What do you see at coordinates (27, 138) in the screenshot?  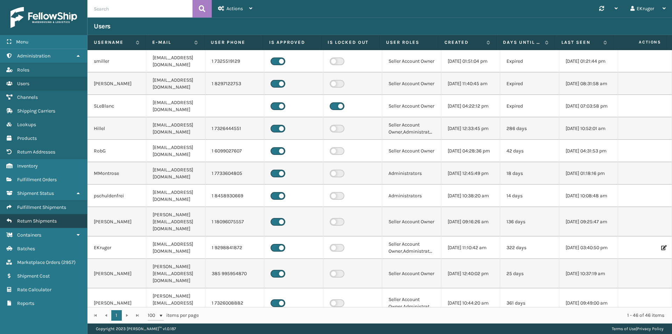 I see `span: Products` at bounding box center [27, 138].